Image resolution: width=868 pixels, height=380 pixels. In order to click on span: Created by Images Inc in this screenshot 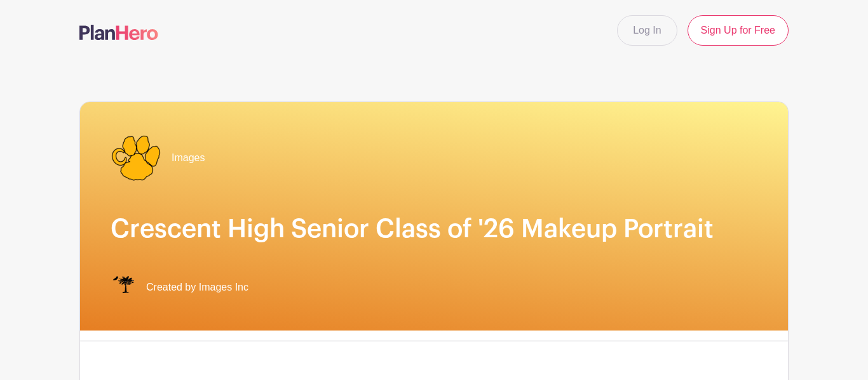, I will do `click(197, 287)`.